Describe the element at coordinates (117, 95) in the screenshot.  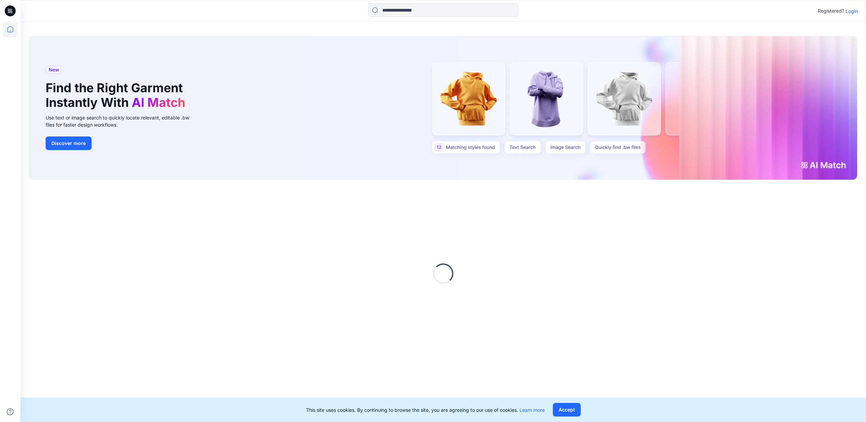
I see `h1: Find the Right Garment Instantly With` at that location.